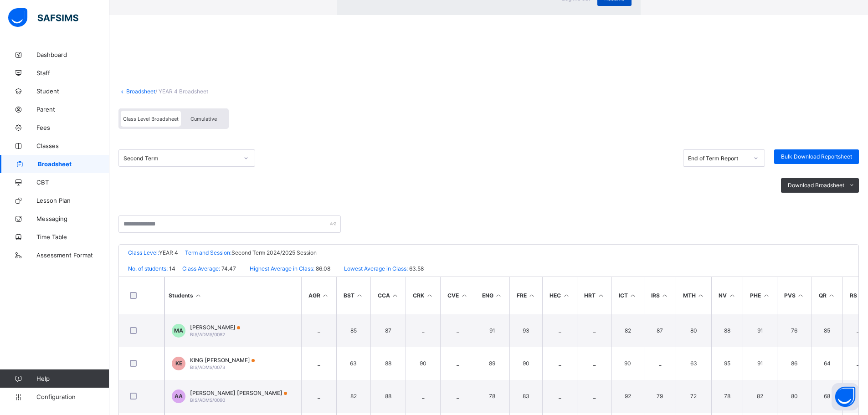 The image size is (868, 415). I want to click on span: Second Term 2024/2025 Session, so click(274, 253).